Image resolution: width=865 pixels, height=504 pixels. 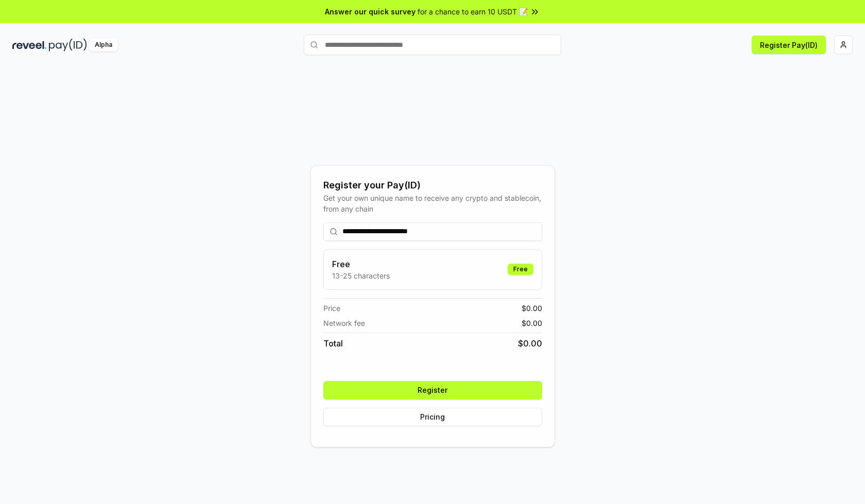 I want to click on span: Network fee, so click(x=344, y=322).